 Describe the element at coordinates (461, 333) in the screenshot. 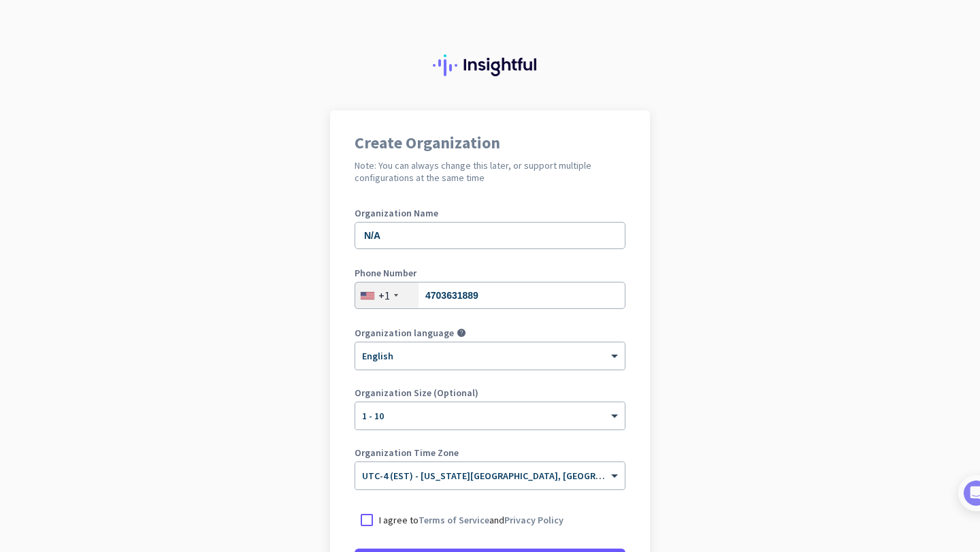

I see `i: help` at that location.